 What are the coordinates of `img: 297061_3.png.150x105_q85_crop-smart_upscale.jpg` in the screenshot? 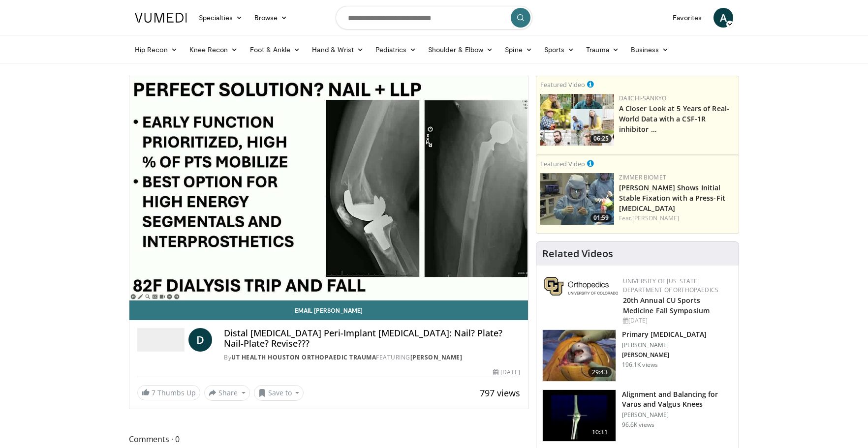 It's located at (579, 356).